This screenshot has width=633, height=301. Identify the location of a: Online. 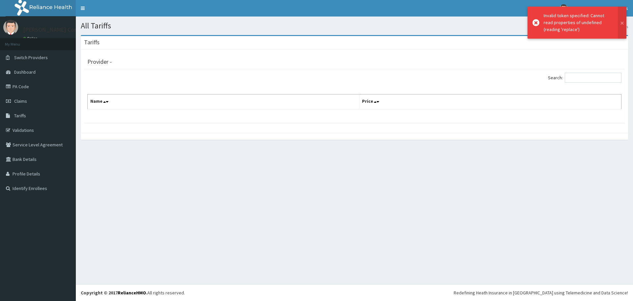
(31, 38).